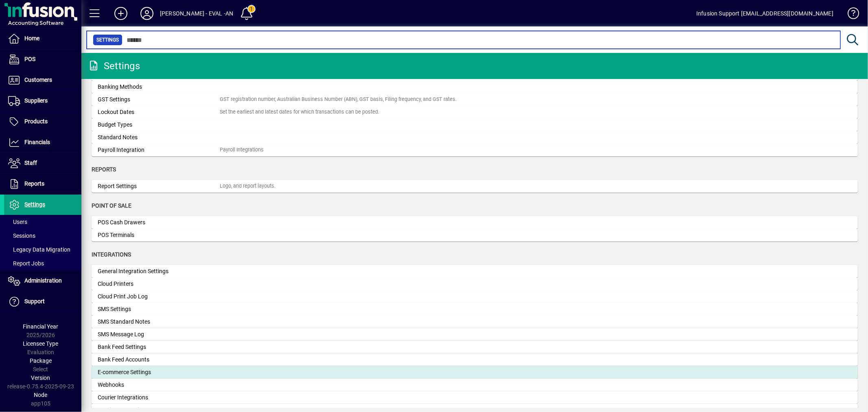 The height and width of the screenshot is (412, 868). What do you see at coordinates (159, 334) in the screenshot?
I see `div: SMS Message Log` at bounding box center [159, 334].